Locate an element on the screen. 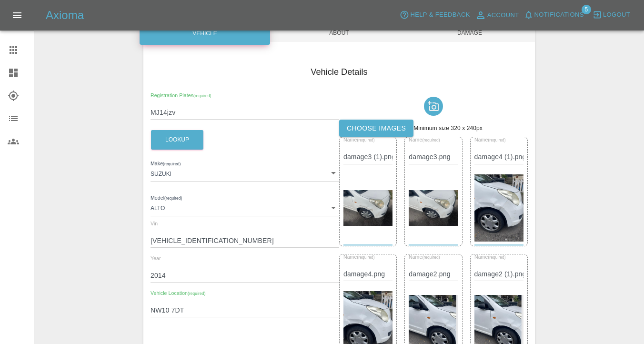 The width and height of the screenshot is (644, 344). div: ALTO is located at coordinates (245, 207).